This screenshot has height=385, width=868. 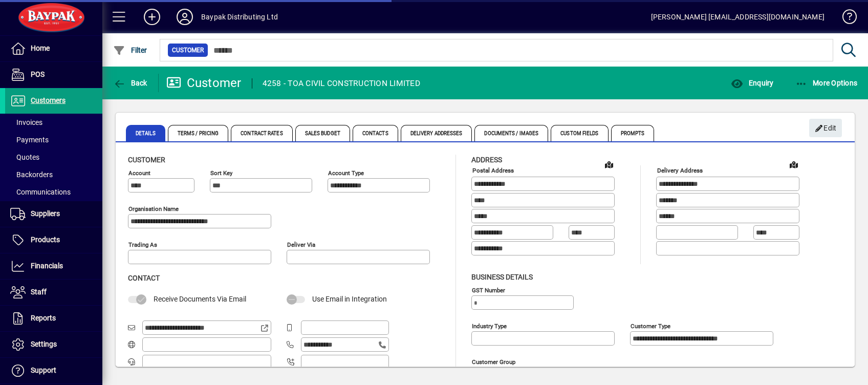 I want to click on a: Suppliers, so click(x=54, y=214).